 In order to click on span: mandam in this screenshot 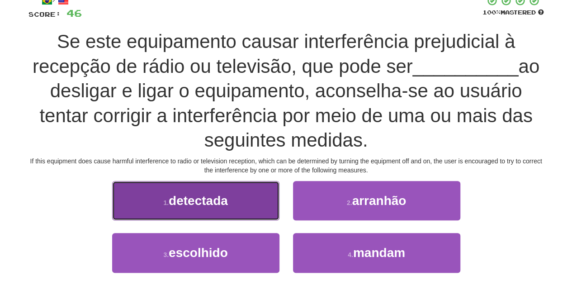, I will do `click(379, 252)`.